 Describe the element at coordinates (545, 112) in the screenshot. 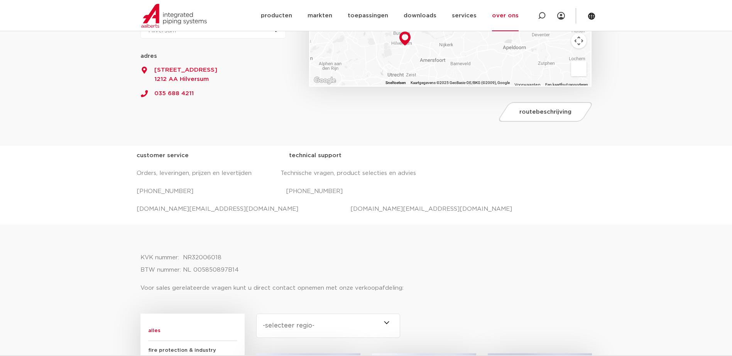

I see `span: routebeschrijving` at that location.